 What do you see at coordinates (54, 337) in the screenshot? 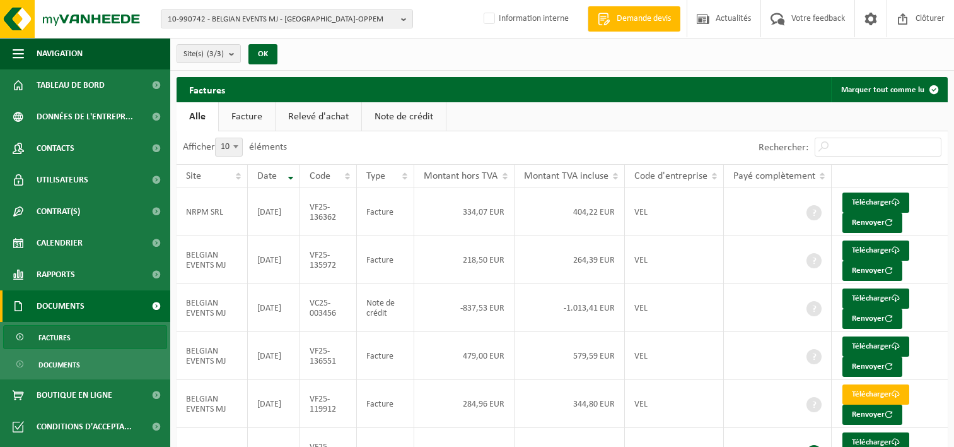
I see `span: Factures` at bounding box center [54, 337].